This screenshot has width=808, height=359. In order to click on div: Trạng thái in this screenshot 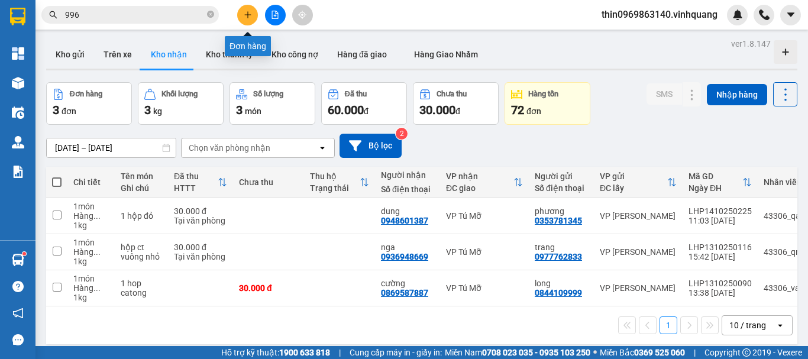, I will do `click(335, 188)`.